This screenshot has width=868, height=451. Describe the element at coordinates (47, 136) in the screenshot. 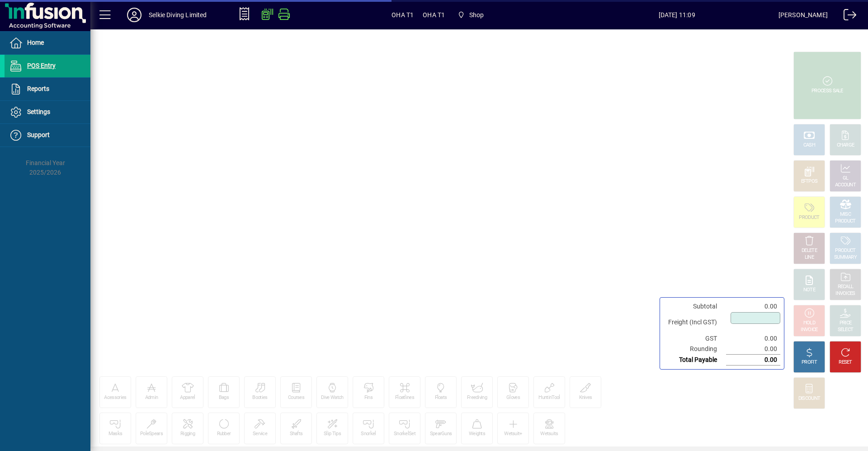

I see `a: Support` at that location.